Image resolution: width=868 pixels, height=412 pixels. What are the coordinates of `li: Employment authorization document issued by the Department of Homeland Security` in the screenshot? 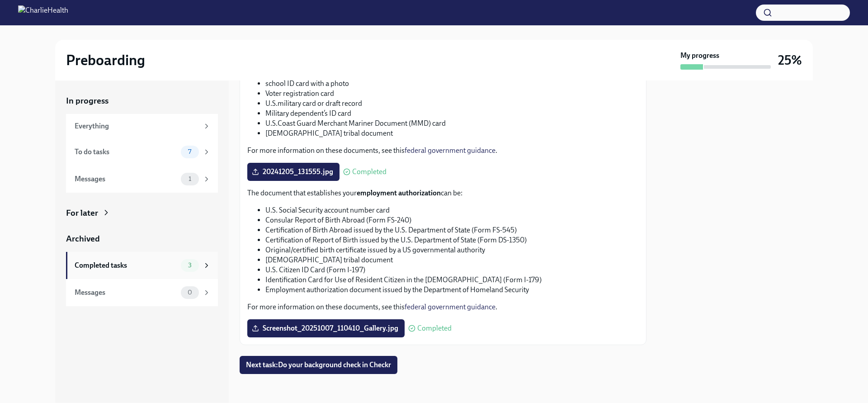 It's located at (452, 290).